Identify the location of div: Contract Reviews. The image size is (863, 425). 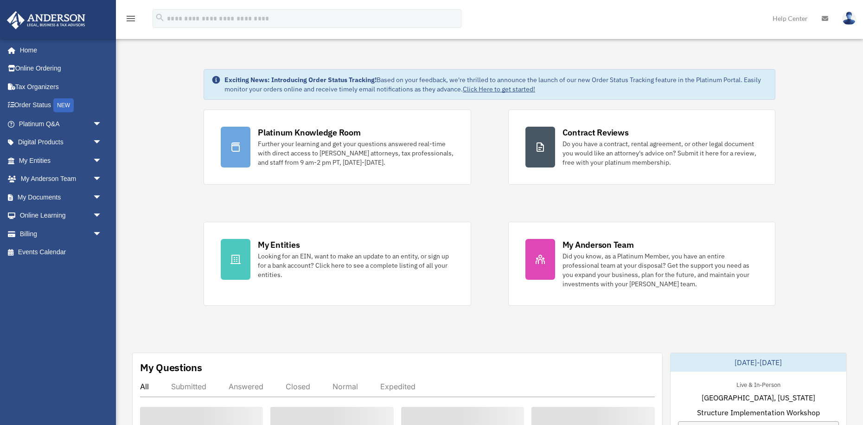
(596, 132).